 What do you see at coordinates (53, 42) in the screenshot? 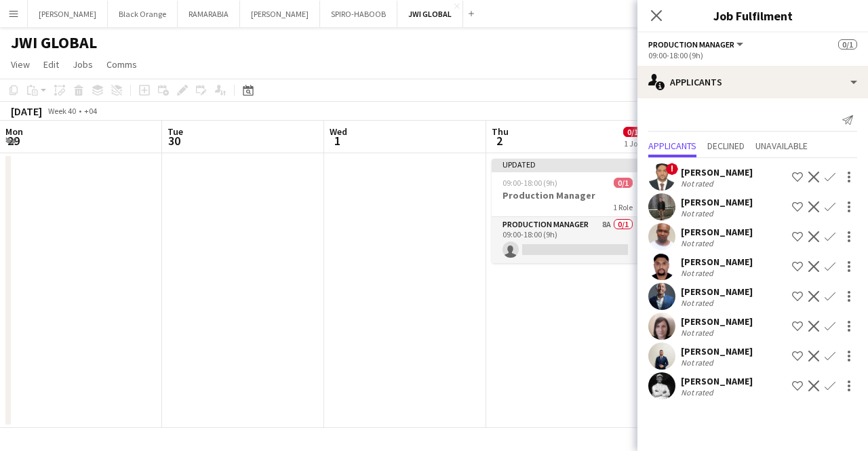
I see `h1: JWI GLOBAL` at bounding box center [53, 42].